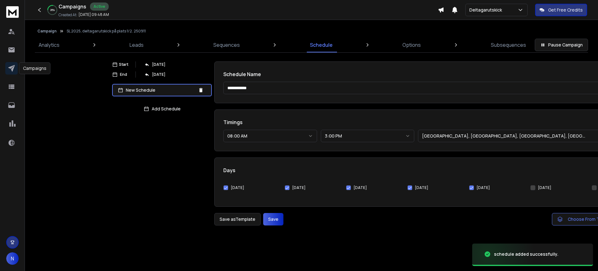 The width and height of the screenshot is (598, 271). What do you see at coordinates (72, 7) in the screenshot?
I see `h1: Campaigns` at bounding box center [72, 7].